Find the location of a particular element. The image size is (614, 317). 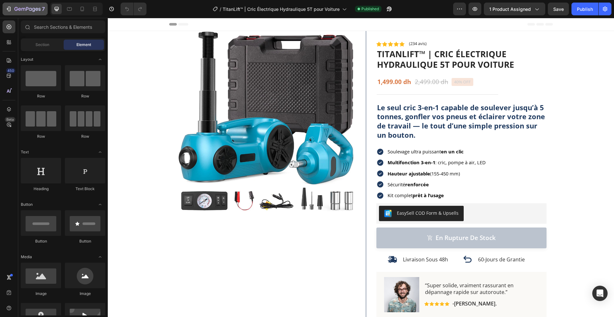

div: Publish is located at coordinates (584, 9).